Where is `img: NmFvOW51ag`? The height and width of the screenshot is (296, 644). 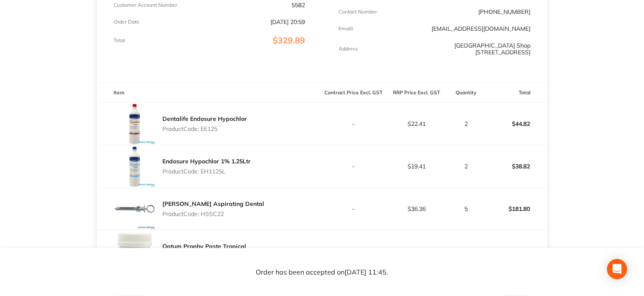
img: NmFvOW51ag is located at coordinates (135, 251).